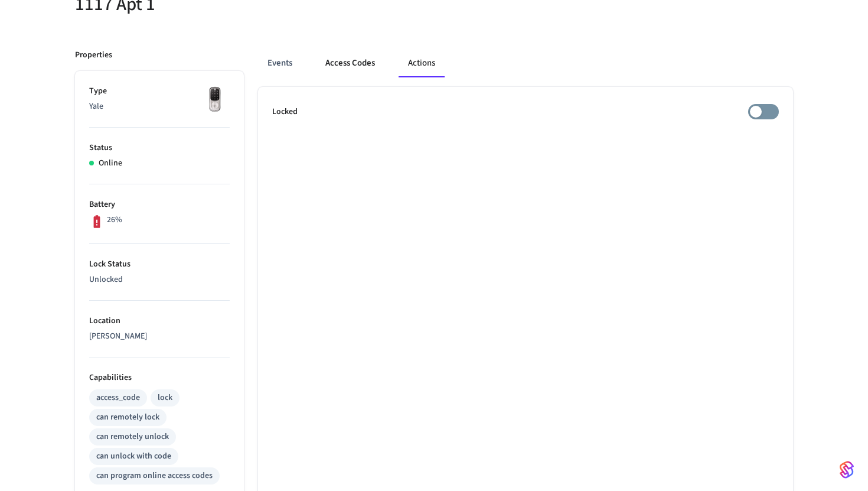  Describe the element at coordinates (285, 112) in the screenshot. I see `p: Locked` at that location.